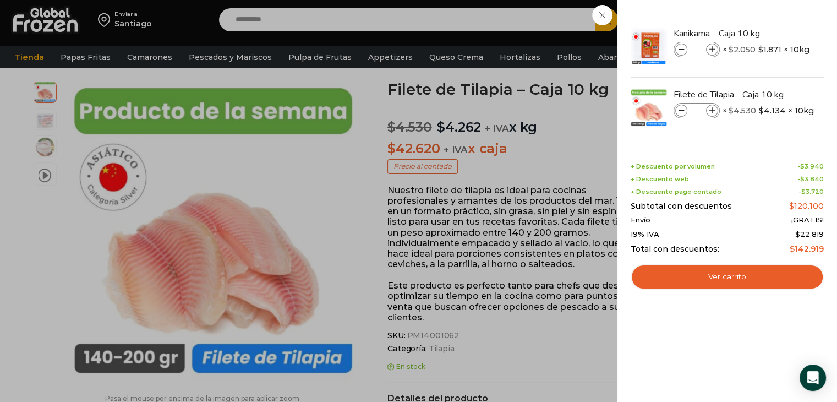  I want to click on a: Kanikama – Caja 10 kg, so click(739, 34).